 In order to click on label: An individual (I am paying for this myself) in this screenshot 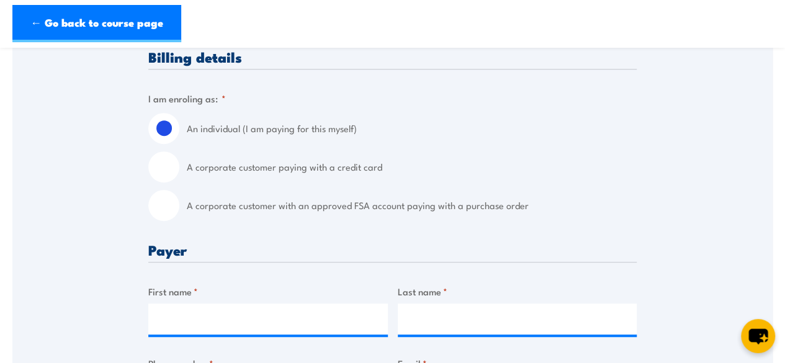, I will do `click(411, 128)`.